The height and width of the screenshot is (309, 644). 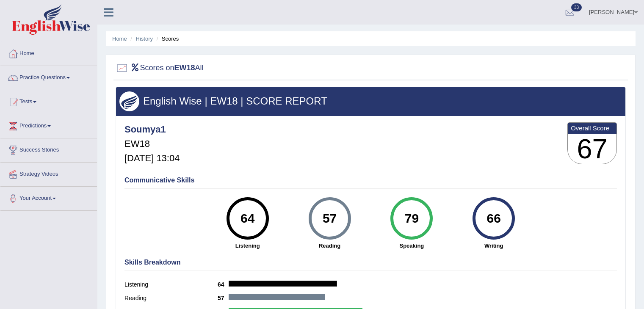 I want to click on h3: 67, so click(x=592, y=149).